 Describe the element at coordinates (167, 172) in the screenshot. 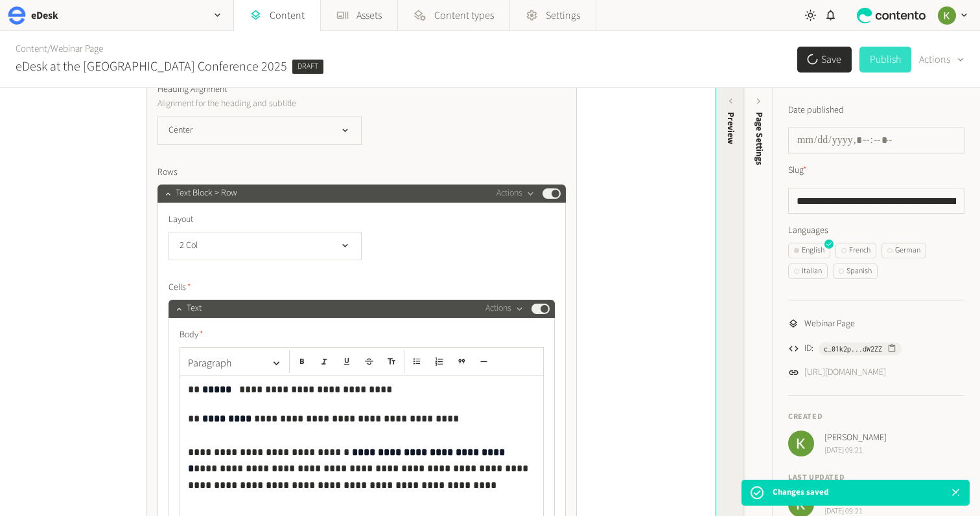

I see `span: Rows` at that location.